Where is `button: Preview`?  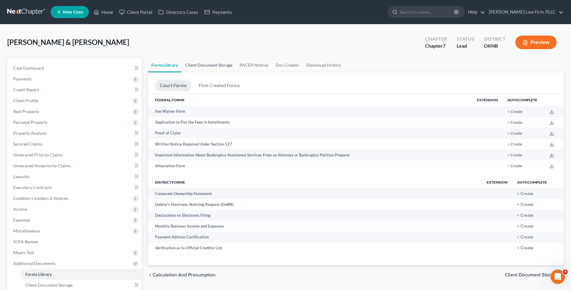 button: Preview is located at coordinates (536, 42).